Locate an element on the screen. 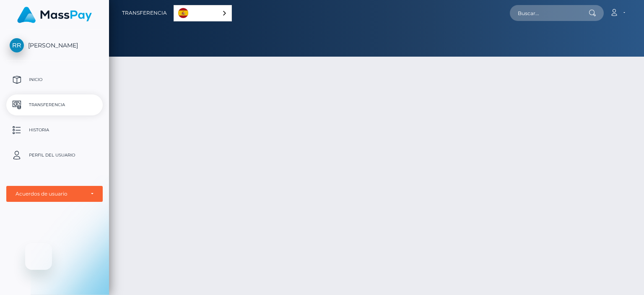  aside: Language selected: Español is located at coordinates (202, 13).